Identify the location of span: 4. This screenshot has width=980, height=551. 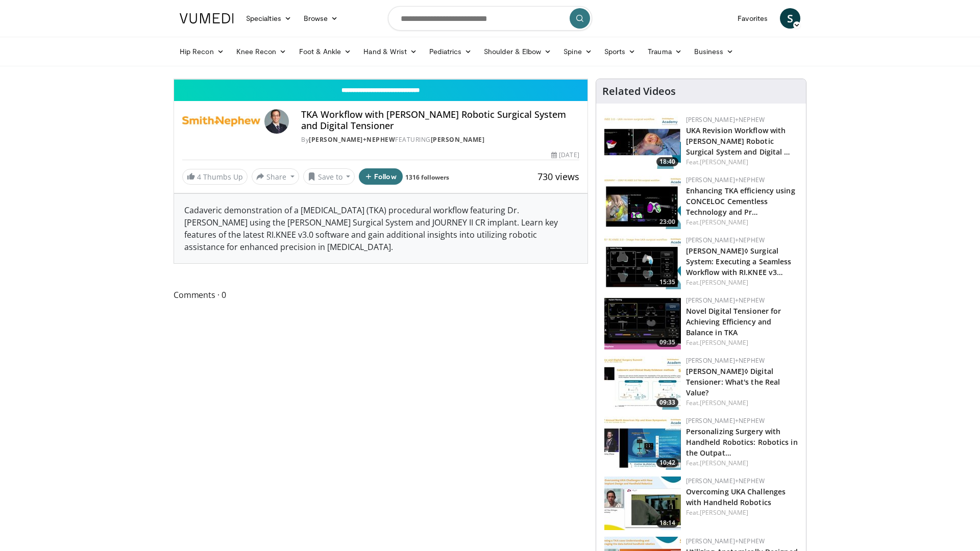
(199, 176).